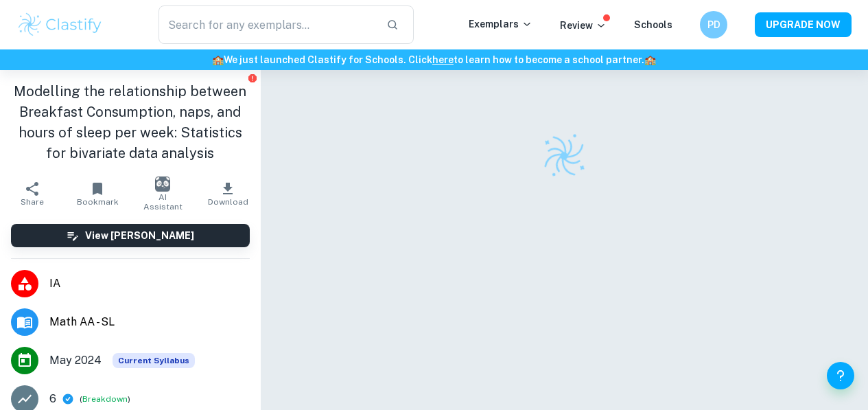 This screenshot has height=410, width=868. What do you see at coordinates (228, 202) in the screenshot?
I see `span: Download` at bounding box center [228, 202].